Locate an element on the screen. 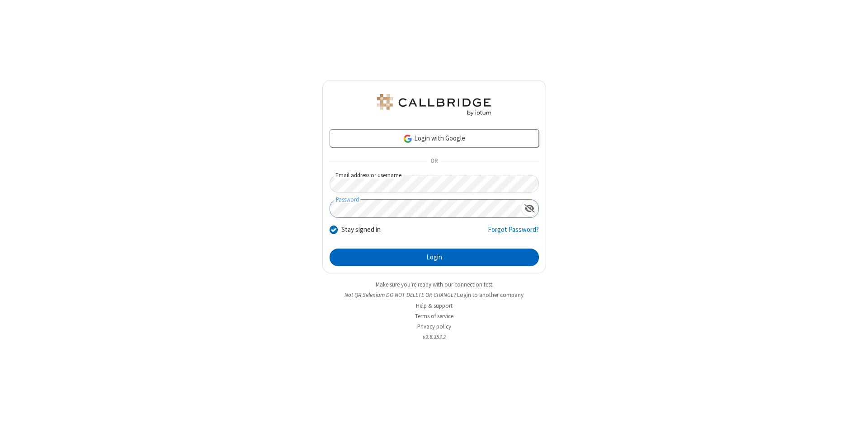  div: Show password is located at coordinates (529, 208).